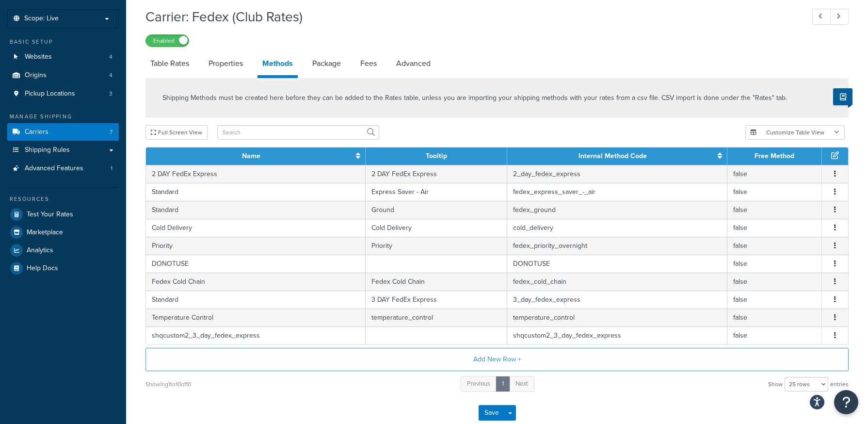 This screenshot has height=424, width=868. What do you see at coordinates (41, 18) in the screenshot?
I see `span: Scope: Live` at bounding box center [41, 18].